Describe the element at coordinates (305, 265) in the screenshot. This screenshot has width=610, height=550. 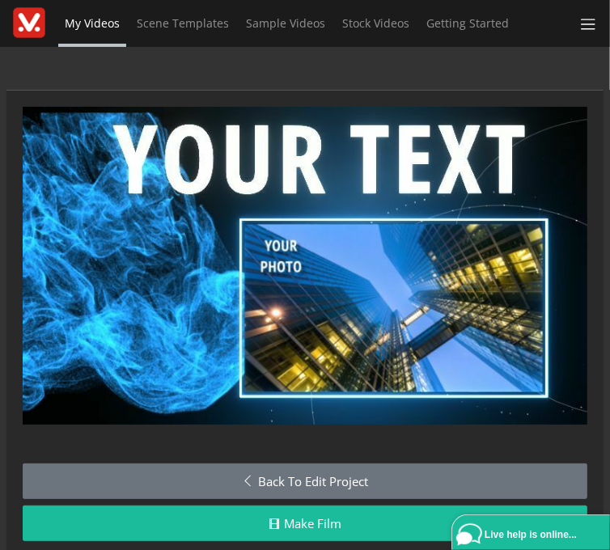
I see `img: index.php` at that location.